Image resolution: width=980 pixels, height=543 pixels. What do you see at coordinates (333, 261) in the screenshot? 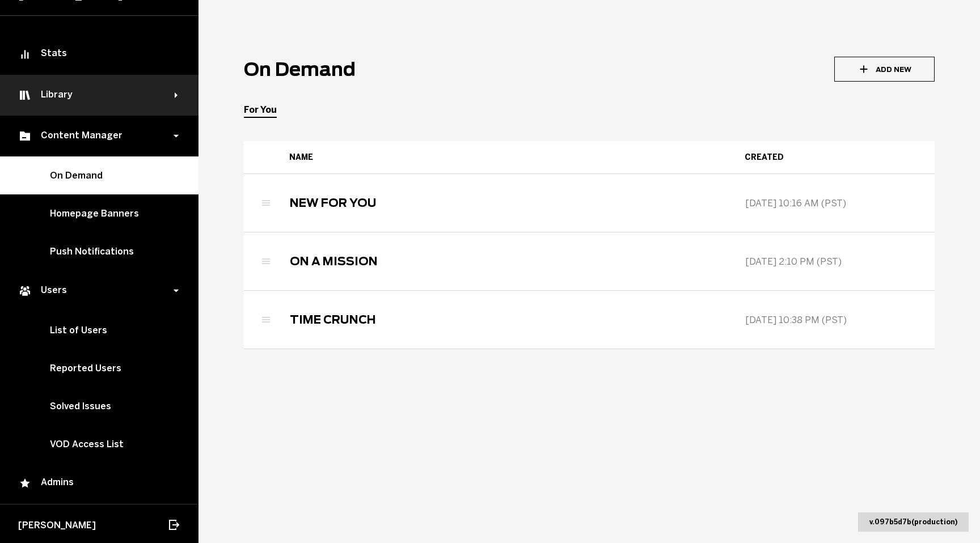
I see `h3: ON A MISSION` at bounding box center [333, 261].